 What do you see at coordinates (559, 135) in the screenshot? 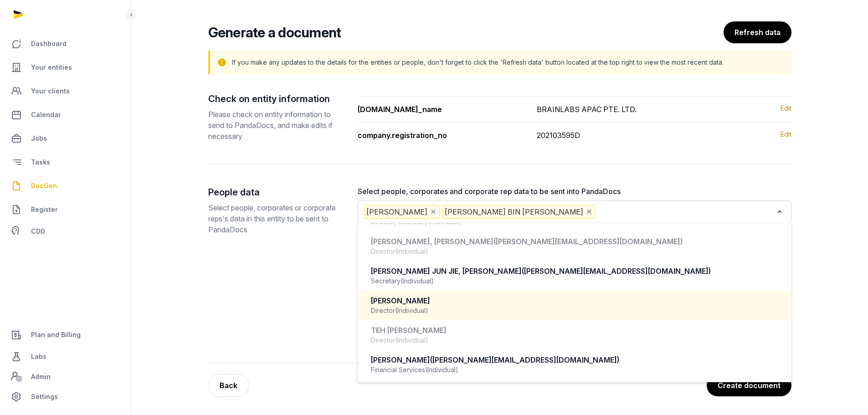
I see `div: 202103595D` at bounding box center [559, 135].